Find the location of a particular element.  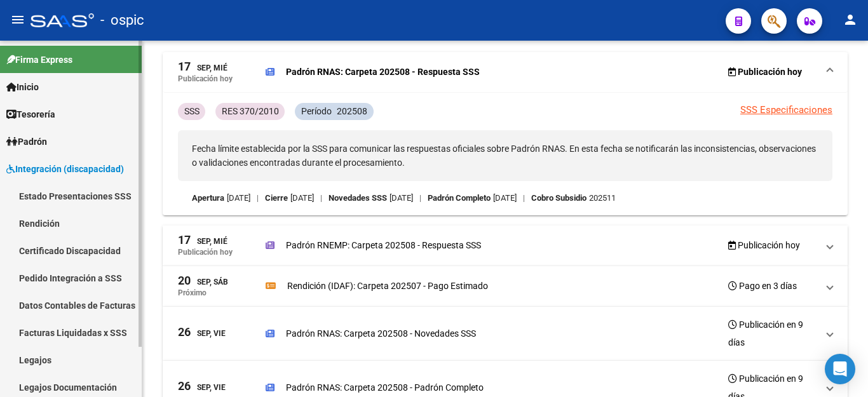

mat-expansion-panel-header: 17Sep, MiéPublicación hoyPadrón RNEMP: Carpeta 202508 - Respuesta SSSPublicación hoy is located at coordinates (505, 246).